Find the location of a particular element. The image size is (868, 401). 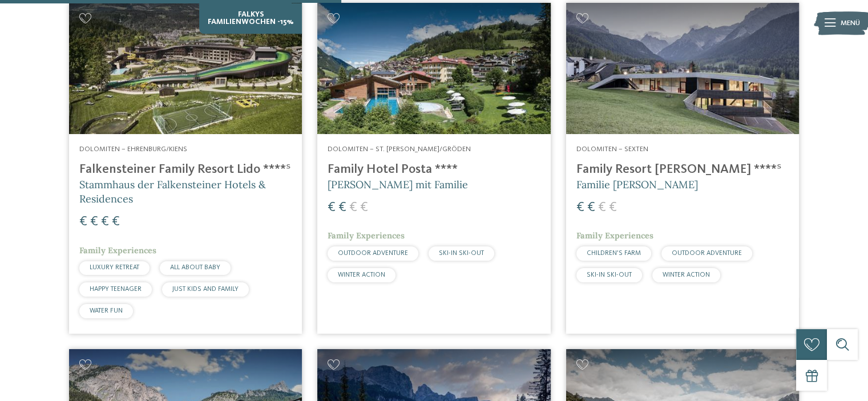

span: JUST KIDS AND FAMILY is located at coordinates (205, 289).